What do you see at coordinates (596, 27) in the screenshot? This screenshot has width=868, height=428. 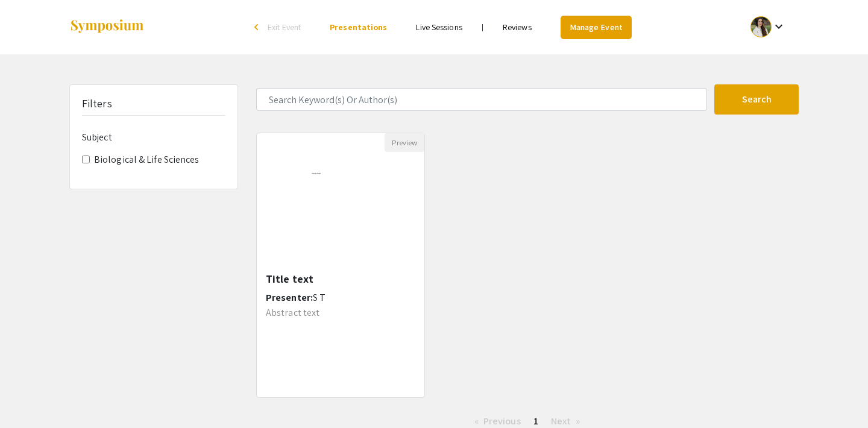 I see `a: Manage Event` at bounding box center [596, 27].